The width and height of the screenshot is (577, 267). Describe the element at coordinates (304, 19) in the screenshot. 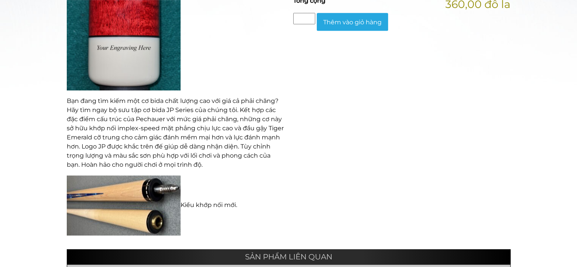

I see `input: Số lượng sản phẩm` at that location.